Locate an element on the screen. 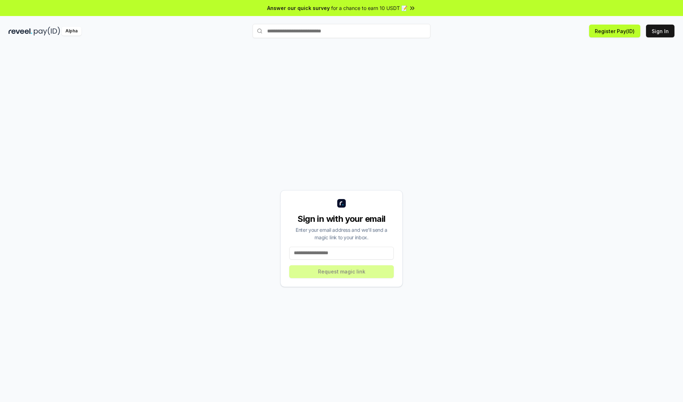 Image resolution: width=683 pixels, height=402 pixels. div: Enter your email address and we’ll send a magic link to your inbox. is located at coordinates (342, 233).